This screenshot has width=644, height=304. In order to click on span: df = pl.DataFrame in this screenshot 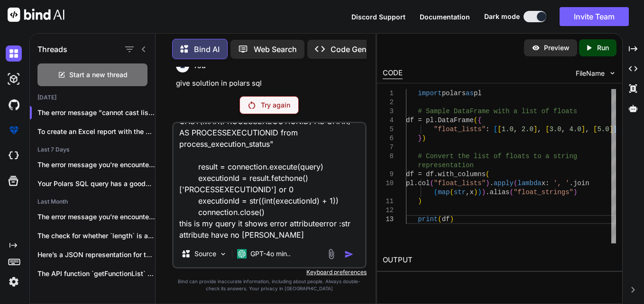, I will do `click(439, 121)`.